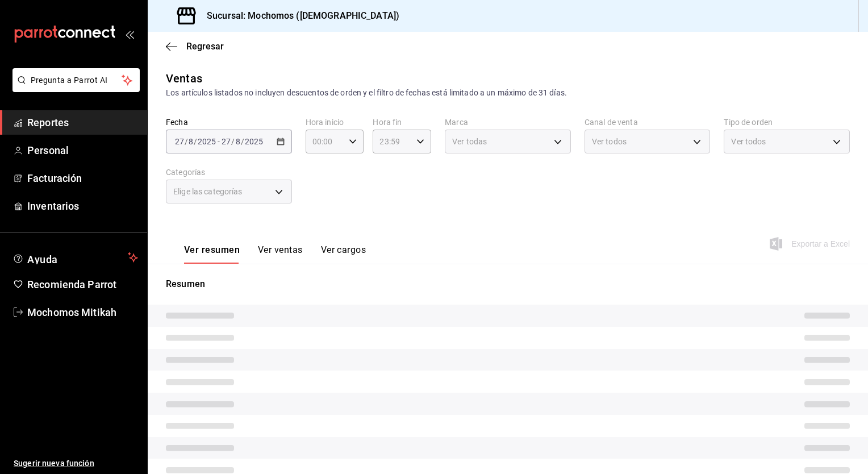  What do you see at coordinates (48, 122) in the screenshot?
I see `font: Reportes` at bounding box center [48, 122].